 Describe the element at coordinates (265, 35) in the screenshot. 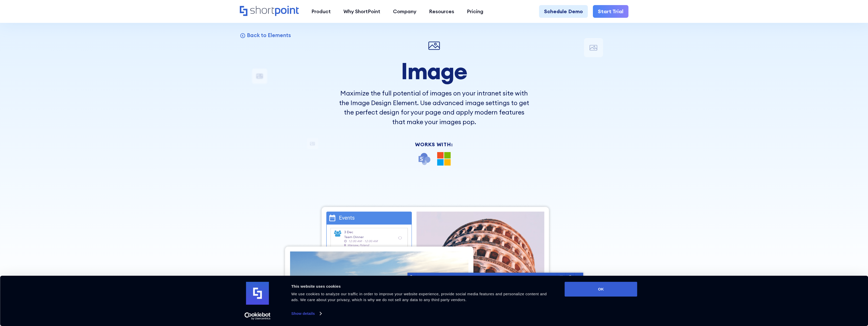

I see `a: Back to Elements` at that location.